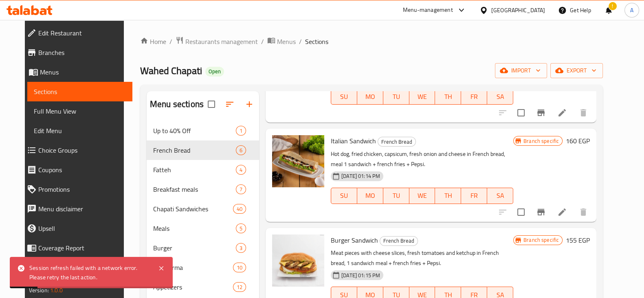  I want to click on button: SA, so click(500, 196).